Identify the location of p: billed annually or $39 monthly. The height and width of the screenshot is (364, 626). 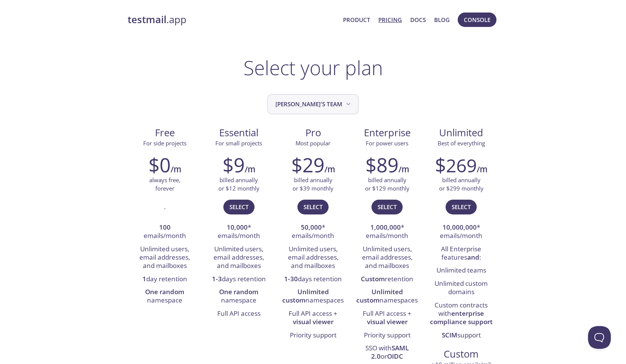
(313, 184).